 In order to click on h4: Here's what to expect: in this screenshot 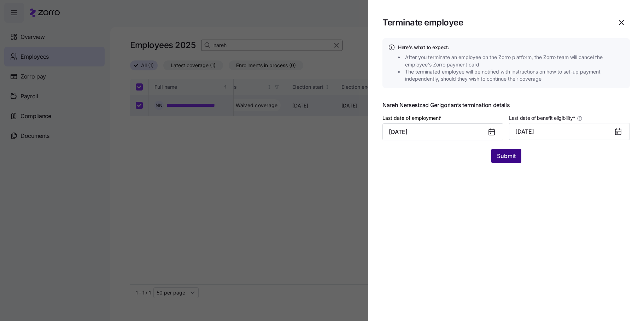, I will do `click(511, 47)`.